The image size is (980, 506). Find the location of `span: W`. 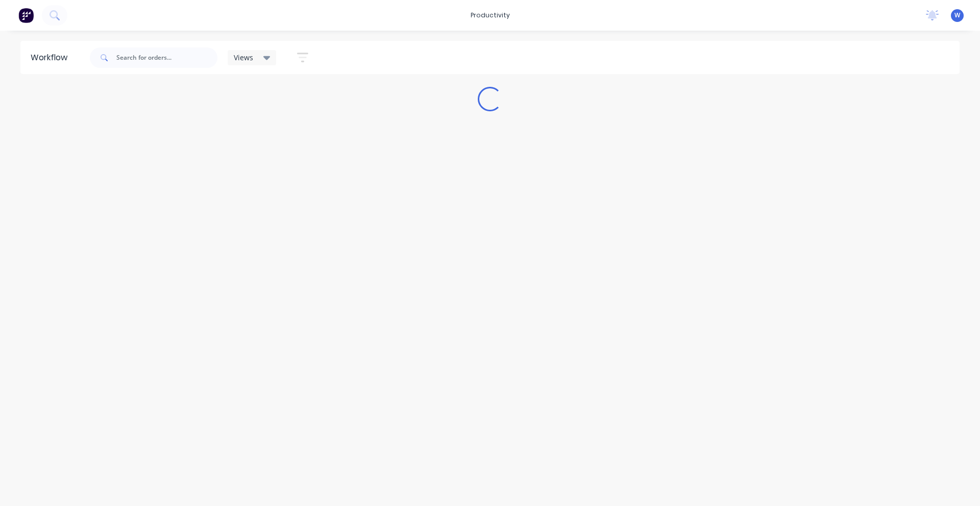

span: W is located at coordinates (957, 15).